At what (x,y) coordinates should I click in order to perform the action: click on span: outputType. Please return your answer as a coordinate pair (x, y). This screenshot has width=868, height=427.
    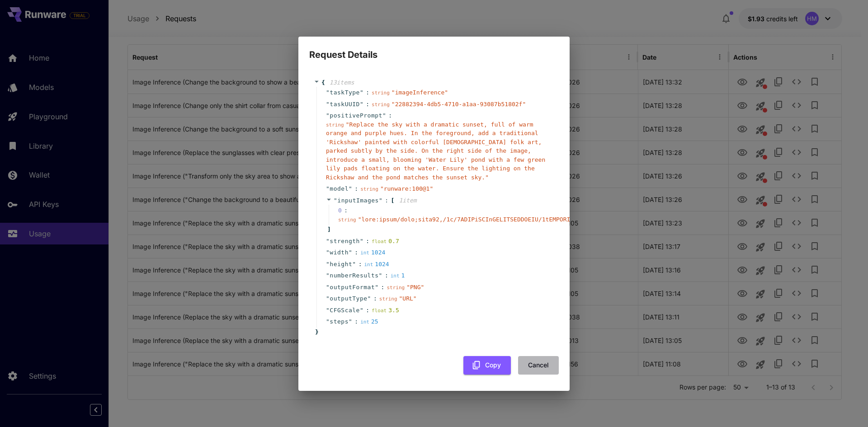
    Looking at the image, I should click on (348, 299).